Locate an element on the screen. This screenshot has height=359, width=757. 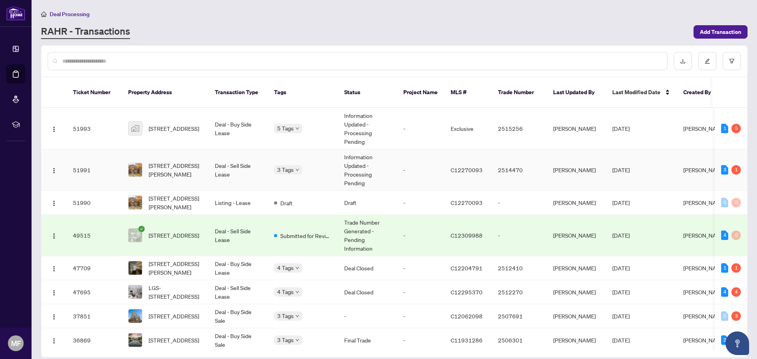
span: C12204791 is located at coordinates (466, 268).